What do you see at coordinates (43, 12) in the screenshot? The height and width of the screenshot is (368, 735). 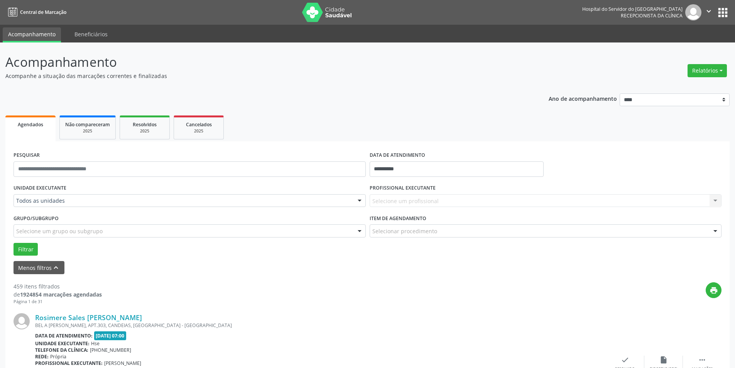 I see `span: Central de Marcação` at bounding box center [43, 12].